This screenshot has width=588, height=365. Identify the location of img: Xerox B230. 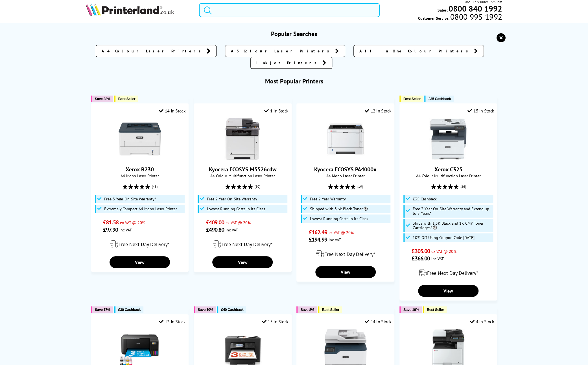
(140, 139).